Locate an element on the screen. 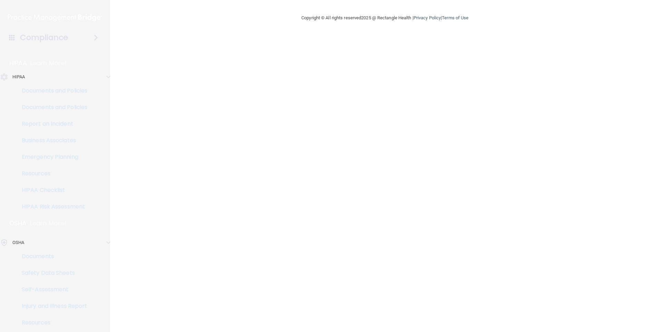 This screenshot has height=332, width=660. img: PMB logo is located at coordinates (55, 18).